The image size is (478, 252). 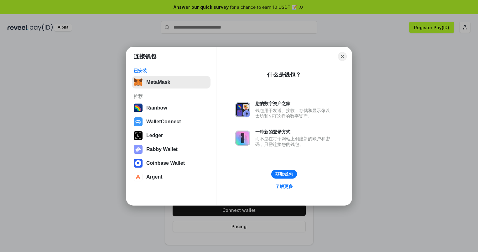 What do you see at coordinates (171, 163) in the screenshot?
I see `button: Coinbase Wallet` at bounding box center [171, 163].